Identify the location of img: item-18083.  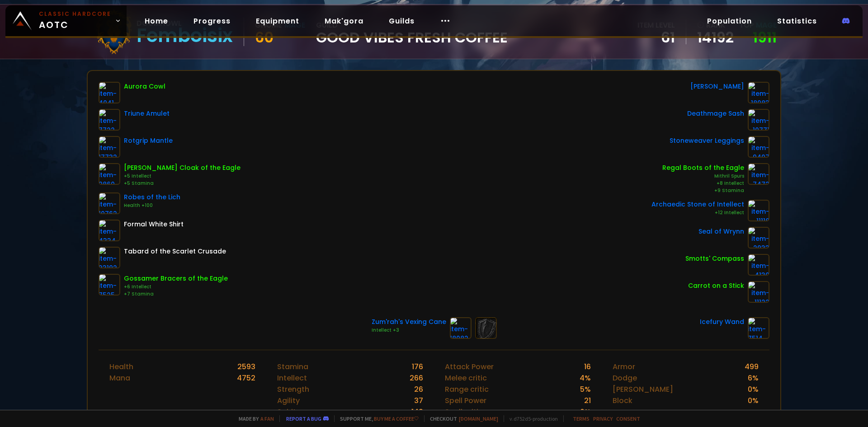
(759, 93).